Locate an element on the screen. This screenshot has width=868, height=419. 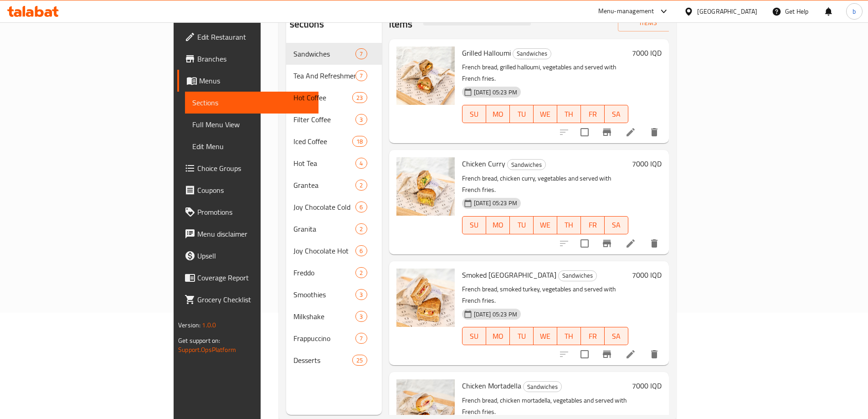
span: Full Menu View is located at coordinates (251, 125).